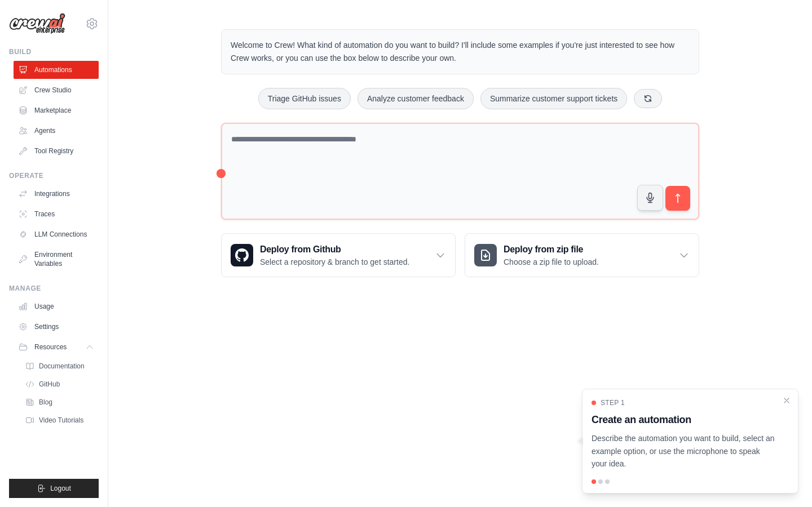 This screenshot has width=812, height=507. I want to click on a: Blog, so click(59, 402).